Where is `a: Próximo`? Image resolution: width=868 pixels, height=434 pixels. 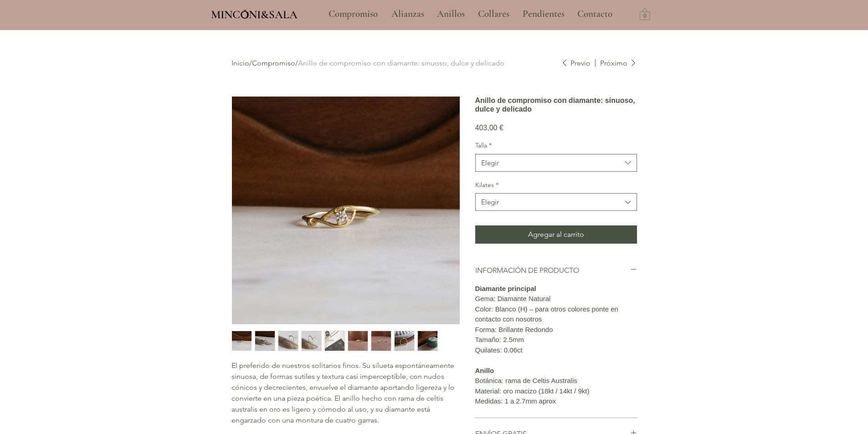 a: Próximo is located at coordinates (616, 63).